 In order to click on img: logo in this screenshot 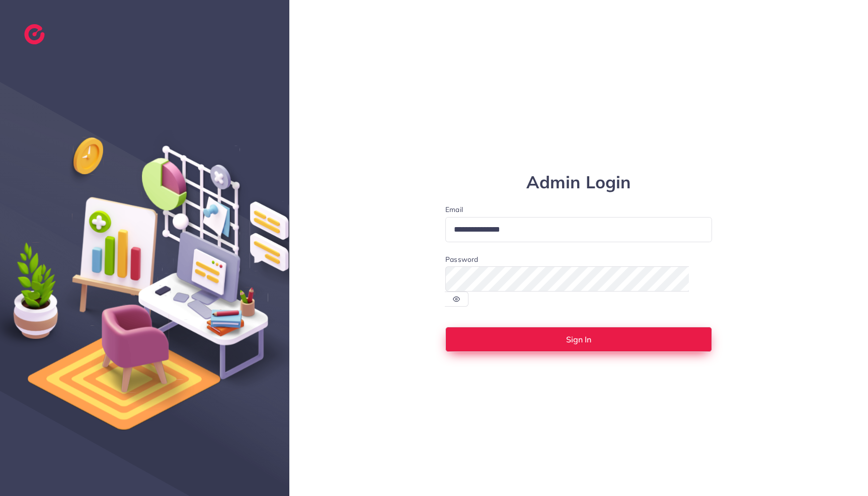, I will do `click(34, 34)`.